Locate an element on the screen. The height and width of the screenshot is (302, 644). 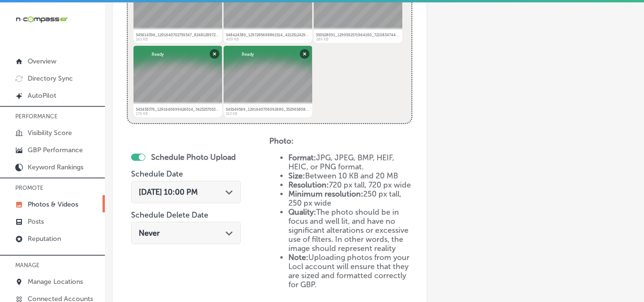
li: Between 10 KB and 20 MB is located at coordinates (350, 176).